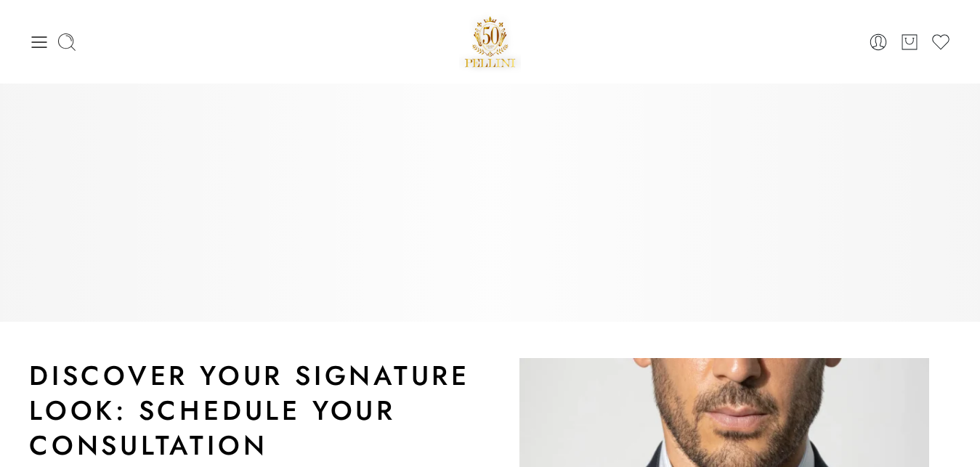  Describe the element at coordinates (941, 42) in the screenshot. I see `a: Wishlist` at that location.